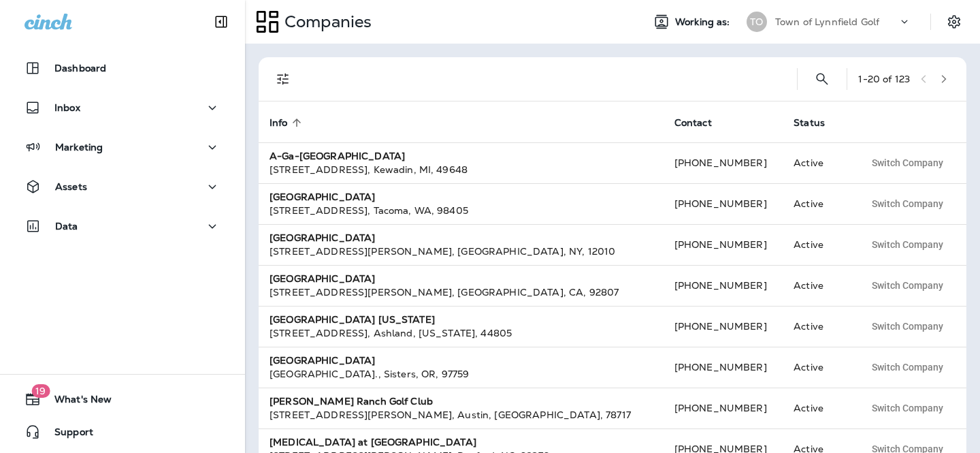 The width and height of the screenshot is (980, 453). I want to click on button: Marketing, so click(122, 147).